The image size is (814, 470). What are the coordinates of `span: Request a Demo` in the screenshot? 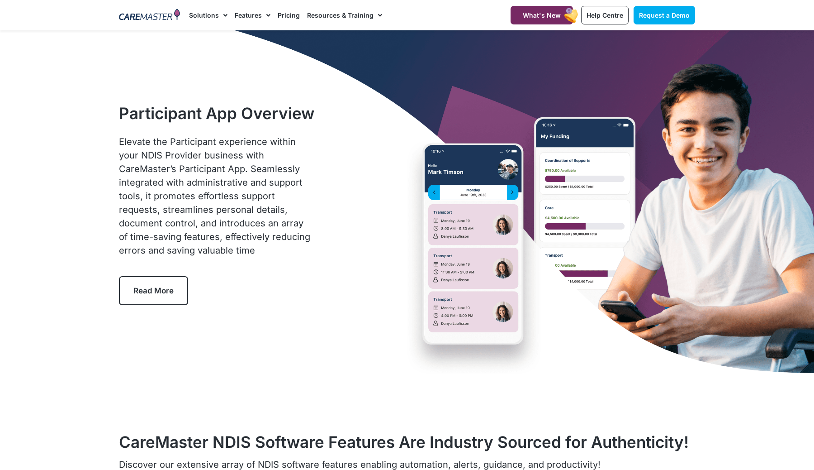 It's located at (665, 15).